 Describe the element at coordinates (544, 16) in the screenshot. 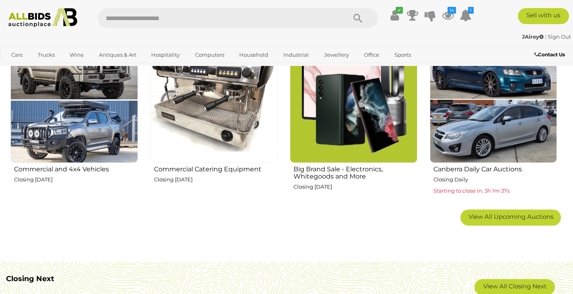

I see `a: Sell with us` at that location.